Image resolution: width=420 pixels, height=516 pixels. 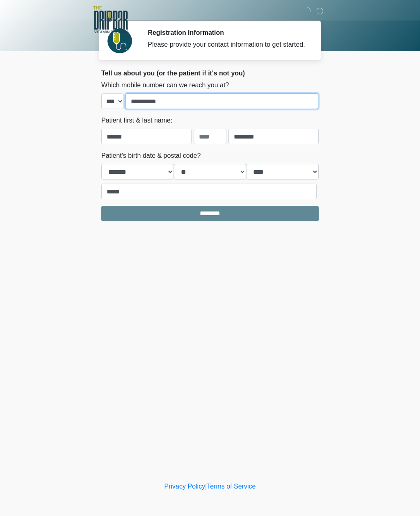 What do you see at coordinates (185, 486) in the screenshot?
I see `a: Privacy Policy` at bounding box center [185, 486].